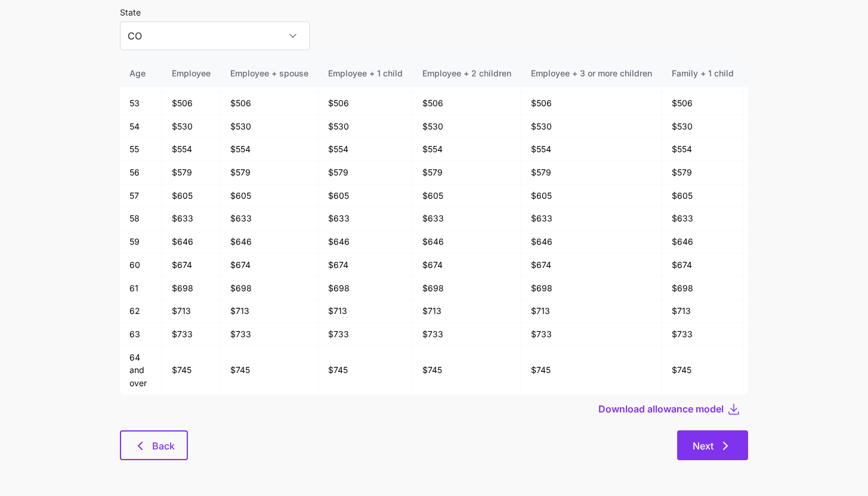 This screenshot has width=868, height=496. I want to click on td: 64 and over, so click(141, 370).